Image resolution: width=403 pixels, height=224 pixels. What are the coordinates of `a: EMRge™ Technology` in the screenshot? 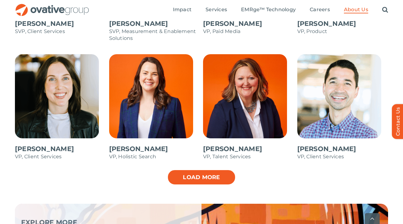 It's located at (269, 10).